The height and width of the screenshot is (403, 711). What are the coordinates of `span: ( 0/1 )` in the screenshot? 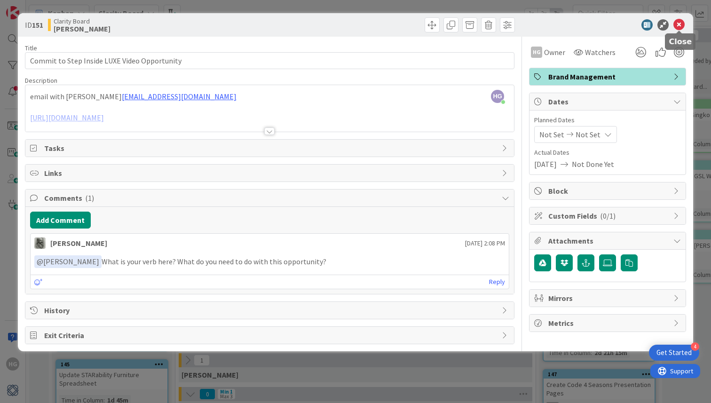 It's located at (608, 216).